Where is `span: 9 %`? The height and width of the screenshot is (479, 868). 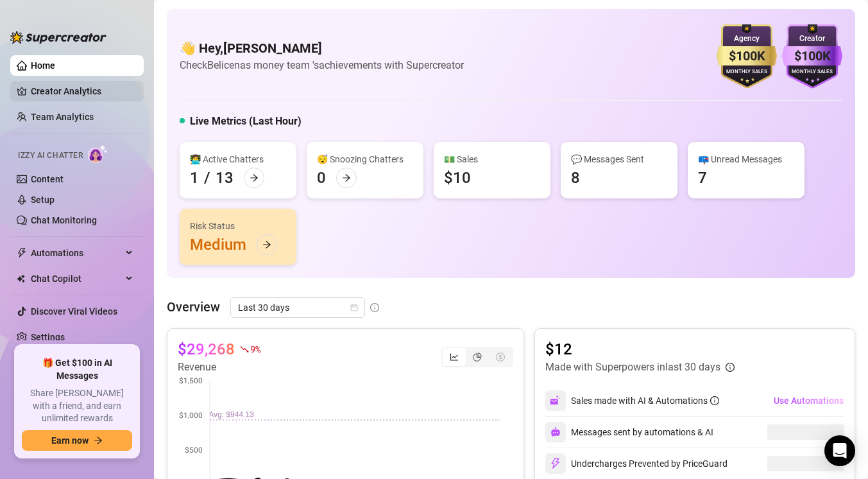
span: 9 % is located at coordinates (255, 348).